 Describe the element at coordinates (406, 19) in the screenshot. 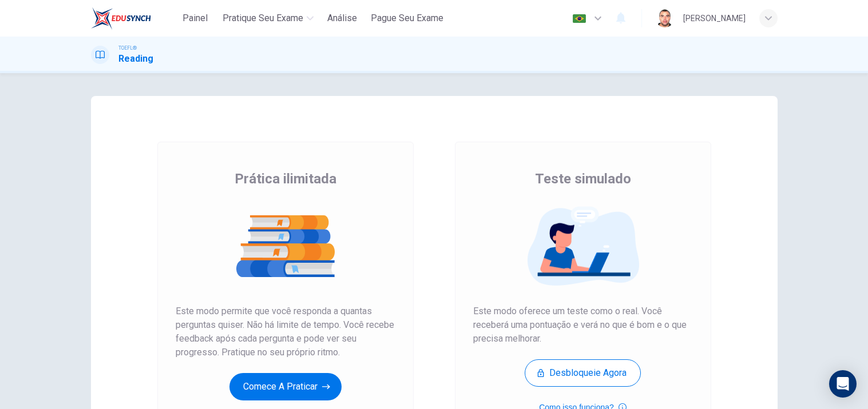

I see `a: Pague Seu Exame` at that location.